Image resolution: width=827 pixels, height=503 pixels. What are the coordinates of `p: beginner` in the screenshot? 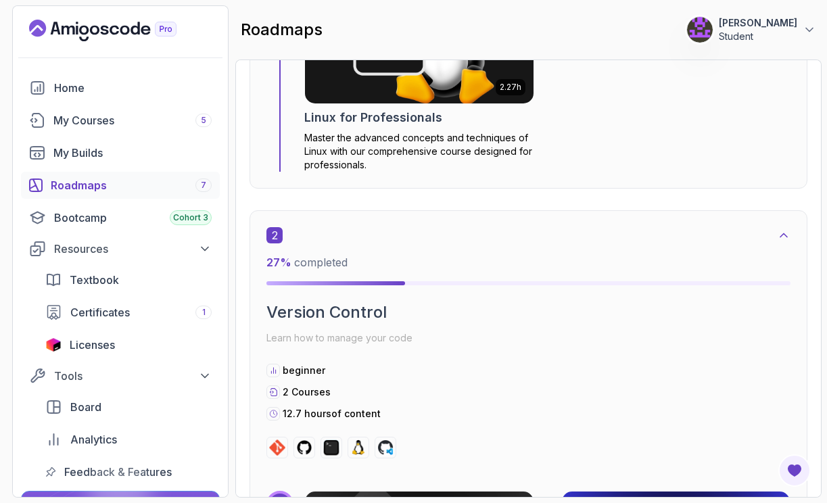 It's located at (304, 371).